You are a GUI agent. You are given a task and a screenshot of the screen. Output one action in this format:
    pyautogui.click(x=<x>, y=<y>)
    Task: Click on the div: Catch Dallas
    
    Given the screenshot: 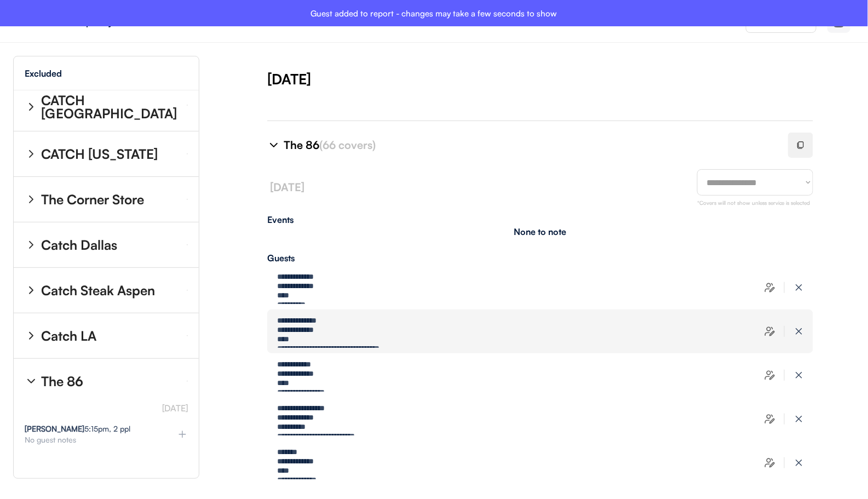 What is the action you would take?
    pyautogui.click(x=79, y=245)
    